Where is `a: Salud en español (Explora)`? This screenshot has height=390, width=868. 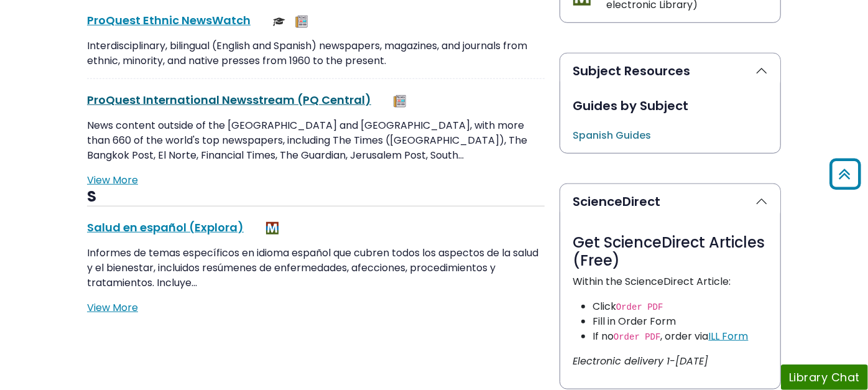
a: Salud en español (Explora) is located at coordinates (165, 227).